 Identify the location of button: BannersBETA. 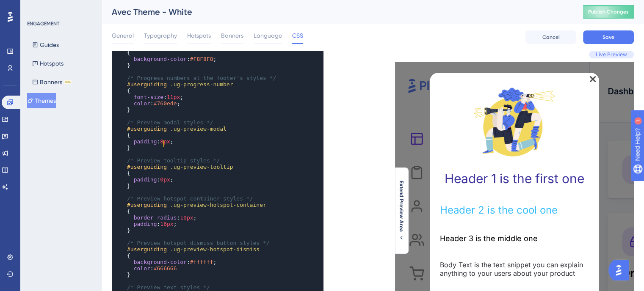
(51, 82).